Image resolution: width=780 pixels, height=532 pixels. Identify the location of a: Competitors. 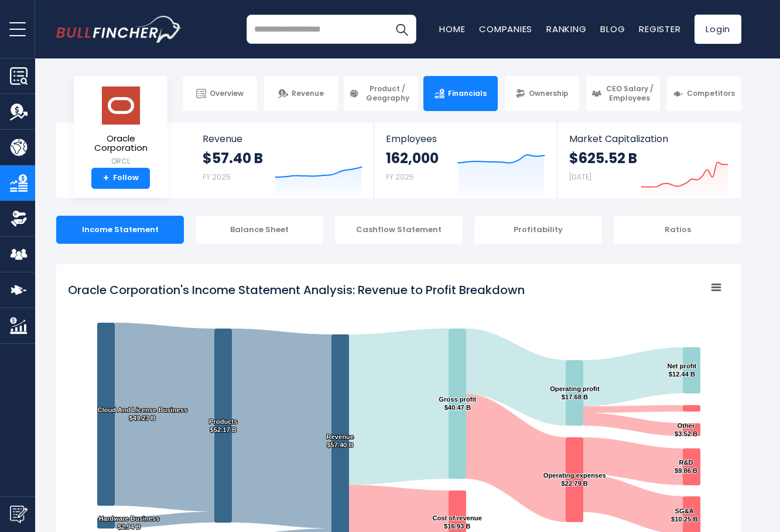
(704, 93).